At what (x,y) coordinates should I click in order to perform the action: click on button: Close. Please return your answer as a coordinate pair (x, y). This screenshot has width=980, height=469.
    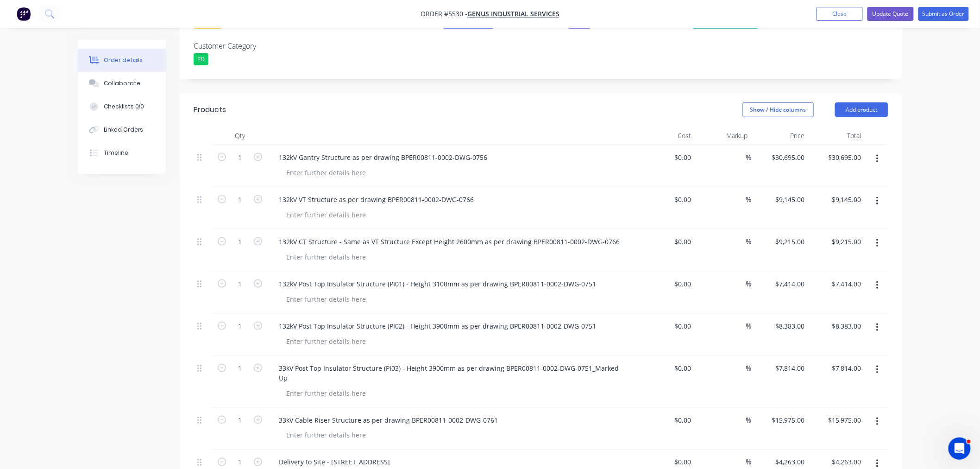
    Looking at the image, I should click on (840, 14).